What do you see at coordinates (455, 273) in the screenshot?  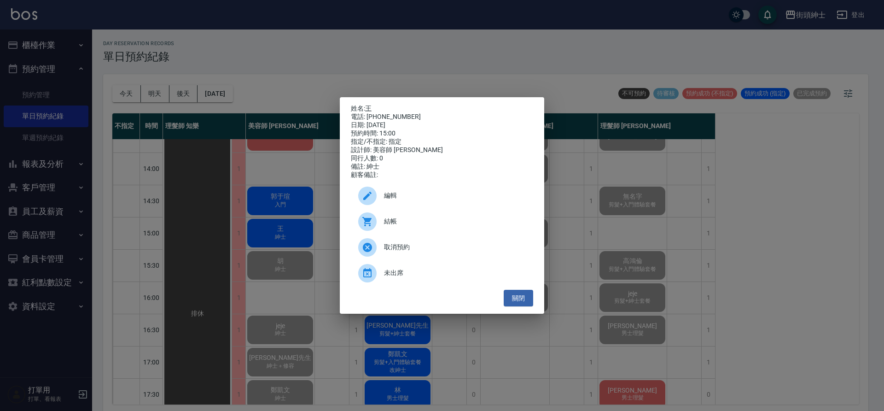 I see `span: 未出席` at bounding box center [455, 273].